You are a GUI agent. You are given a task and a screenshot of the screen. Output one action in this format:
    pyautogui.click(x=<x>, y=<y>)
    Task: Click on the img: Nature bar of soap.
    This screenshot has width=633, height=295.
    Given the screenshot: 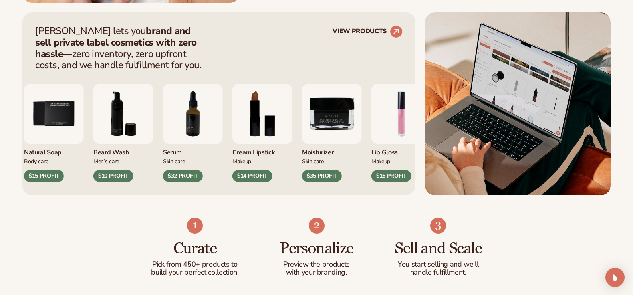 What is the action you would take?
    pyautogui.click(x=54, y=114)
    